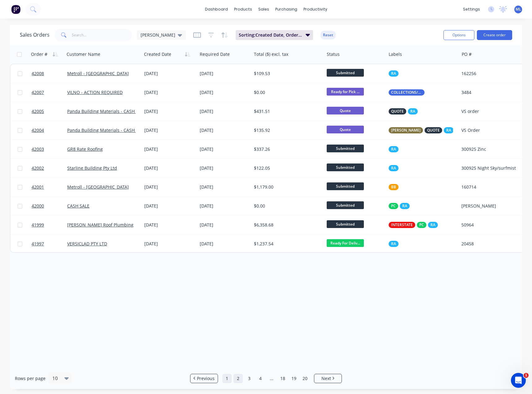 The height and width of the screenshot is (394, 532). I want to click on div: products, so click(243, 9).